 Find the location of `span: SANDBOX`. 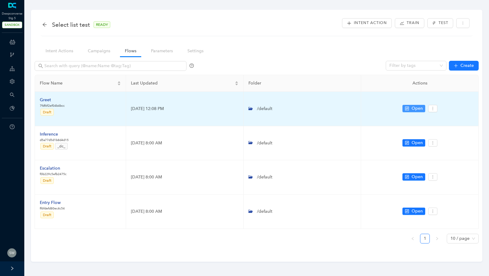

span: SANDBOX is located at coordinates (12, 25).